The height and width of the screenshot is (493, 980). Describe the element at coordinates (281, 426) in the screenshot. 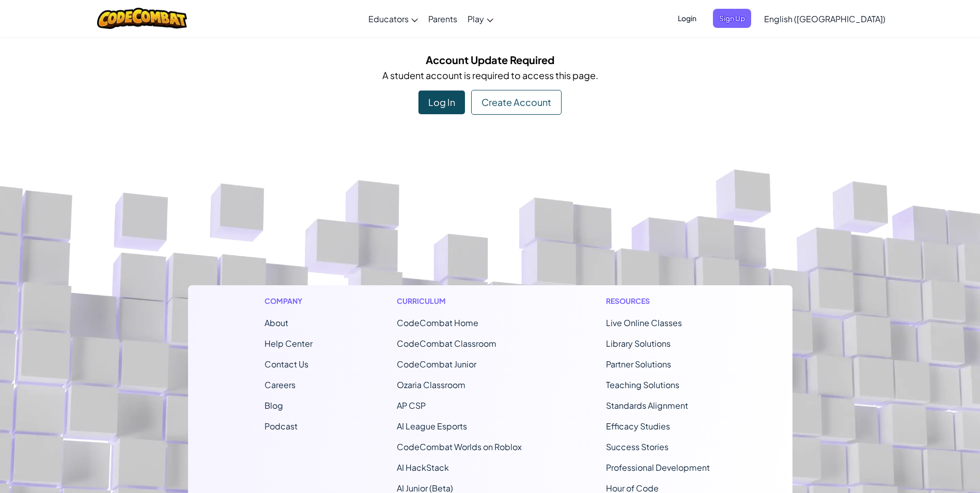

I see `a: Podcast` at that location.